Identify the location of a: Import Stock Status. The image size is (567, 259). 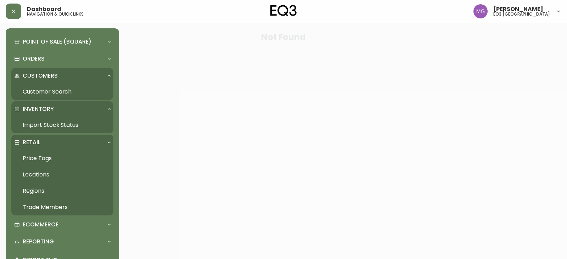
(62, 125).